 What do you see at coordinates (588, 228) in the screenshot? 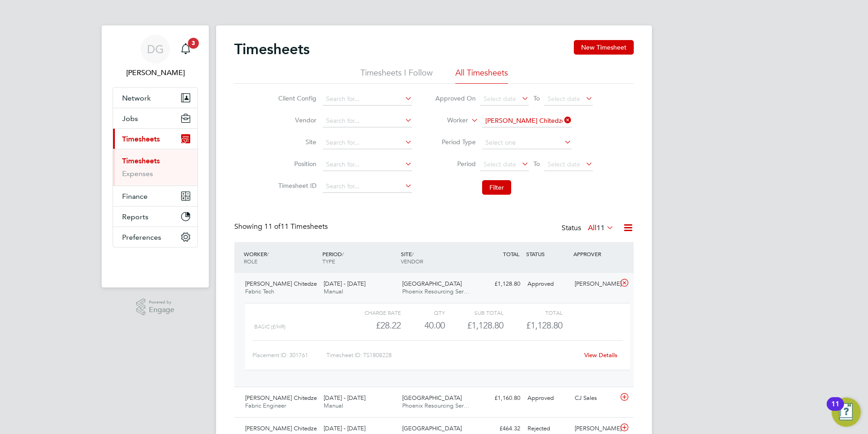
I see `div: Status` at bounding box center [588, 228].